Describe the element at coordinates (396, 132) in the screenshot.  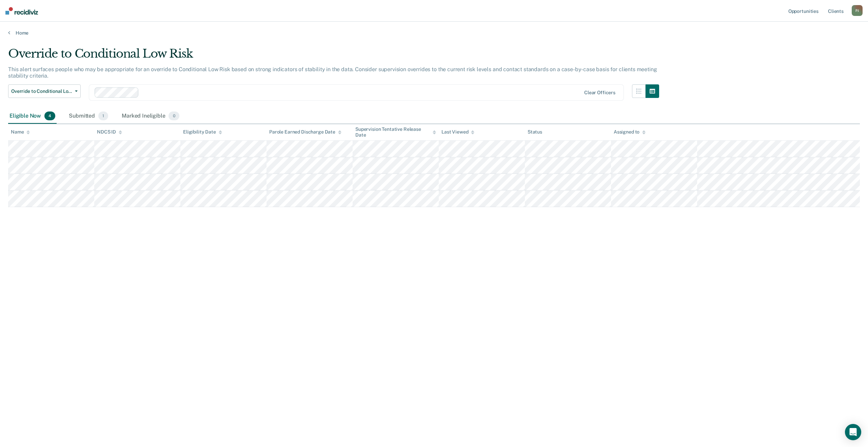
I see `div: Supervision Tentative Release Date` at that location.